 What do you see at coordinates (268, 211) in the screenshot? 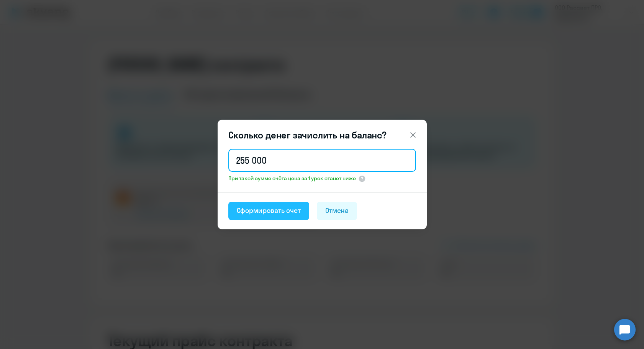
I see `div: Сформировать счет` at bounding box center [268, 211].